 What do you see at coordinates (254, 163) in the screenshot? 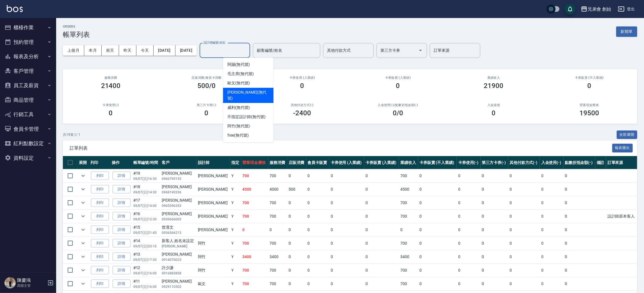
I see `th: 營業現金應收` at bounding box center [254, 163].